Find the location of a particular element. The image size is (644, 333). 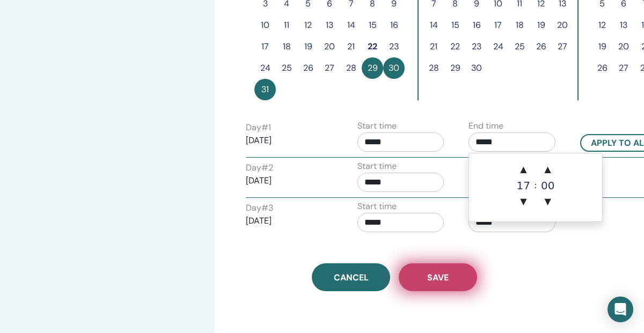

a: Cancel is located at coordinates (351, 277).